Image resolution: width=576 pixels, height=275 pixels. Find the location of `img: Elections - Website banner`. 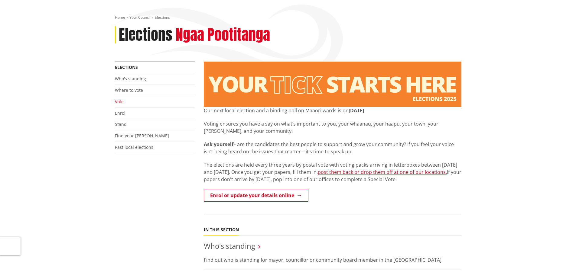

img: Elections - Website banner is located at coordinates (332, 84).